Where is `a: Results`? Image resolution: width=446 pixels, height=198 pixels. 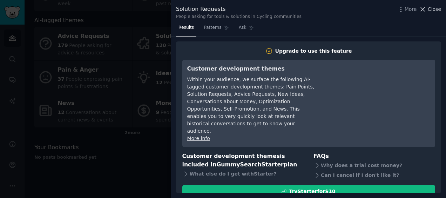
a: Results is located at coordinates (186, 29).